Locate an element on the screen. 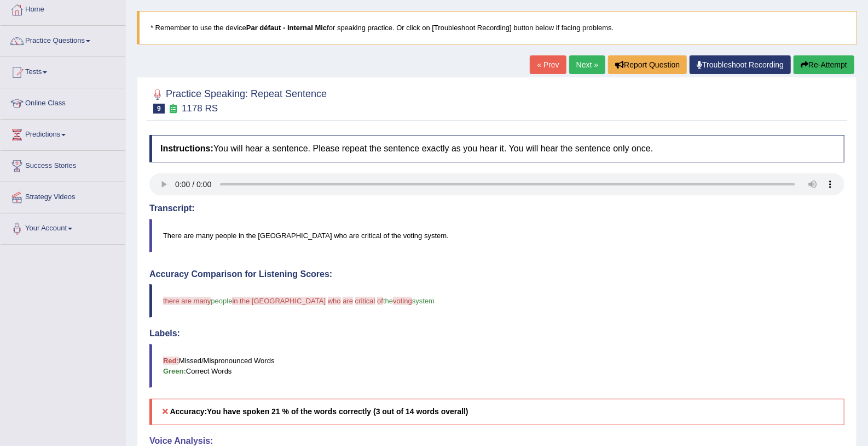  h4: Accuracy Comparison for Listening Scores: is located at coordinates (497, 274).